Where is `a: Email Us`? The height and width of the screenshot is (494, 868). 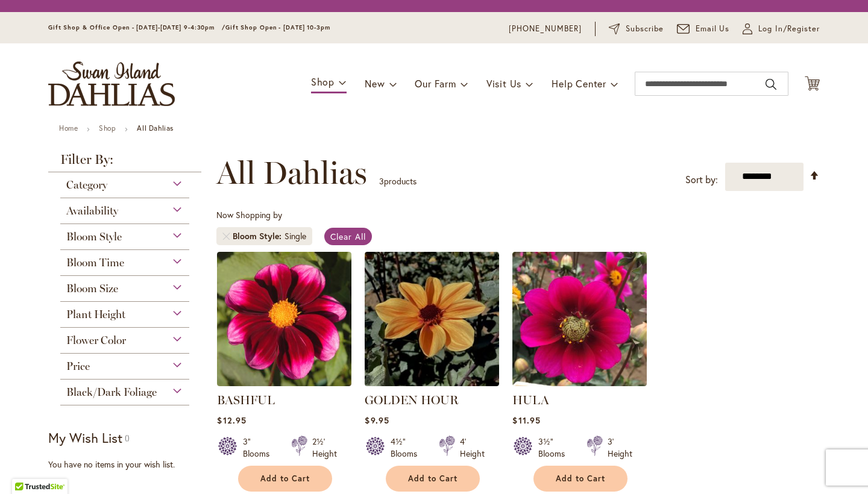 a: Email Us is located at coordinates (704, 29).